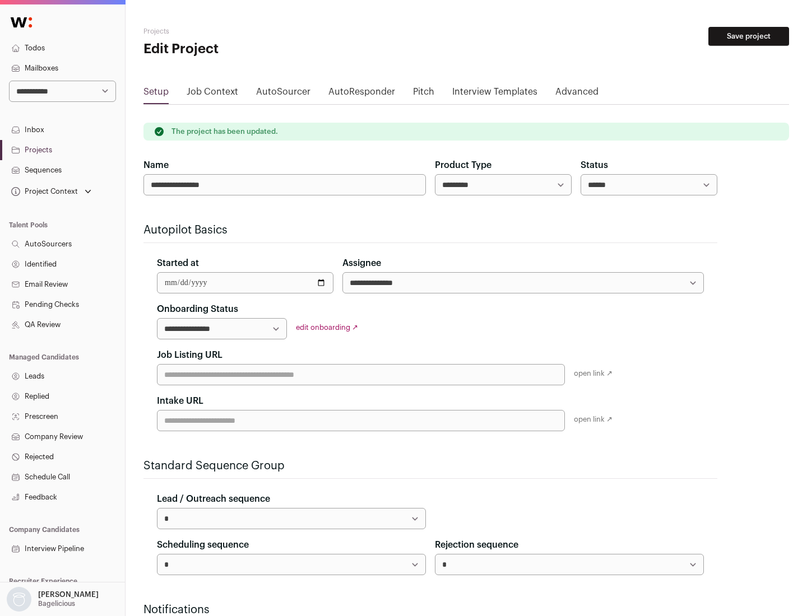 The height and width of the screenshot is (616, 807). What do you see at coordinates (156, 165) in the screenshot?
I see `label: Name` at bounding box center [156, 165].